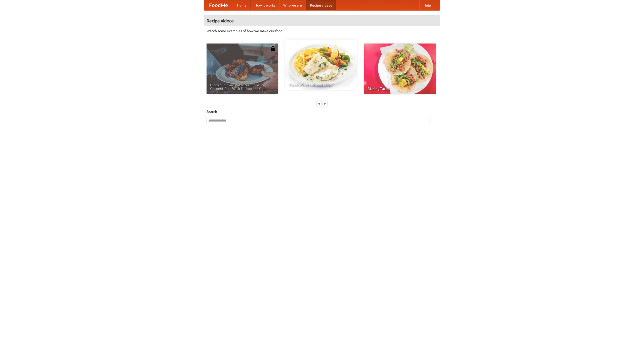  Describe the element at coordinates (293, 5) in the screenshot. I see `a: Who we are` at that location.